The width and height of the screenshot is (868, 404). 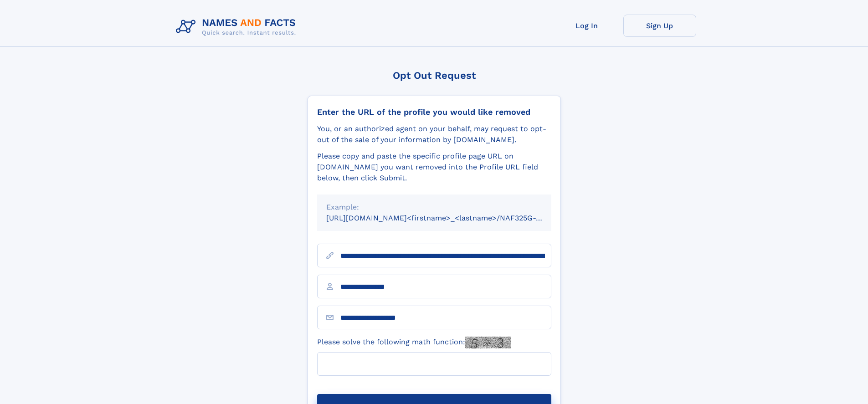 I want to click on div: Enter the URL of the profile you would like removed, so click(x=434, y=112).